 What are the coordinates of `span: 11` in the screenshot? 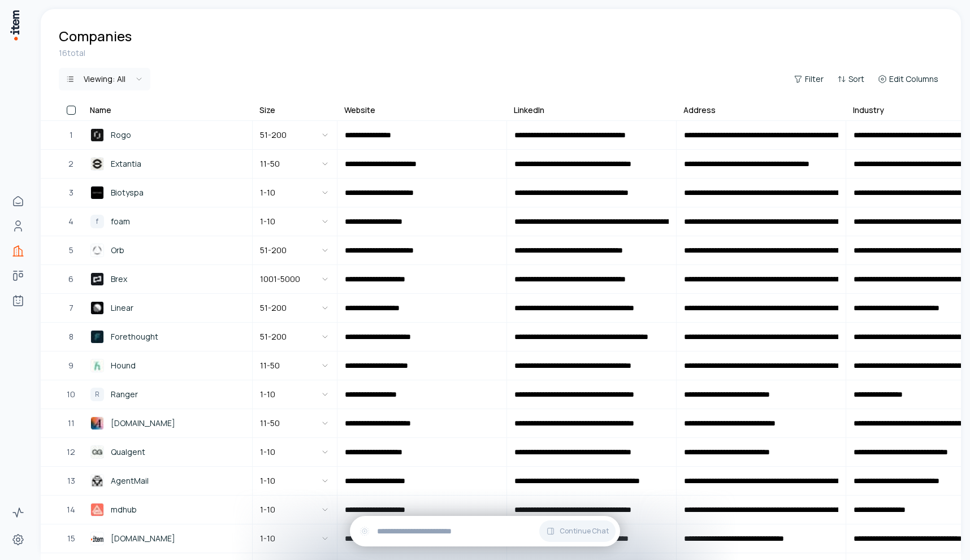 It's located at (71, 423).